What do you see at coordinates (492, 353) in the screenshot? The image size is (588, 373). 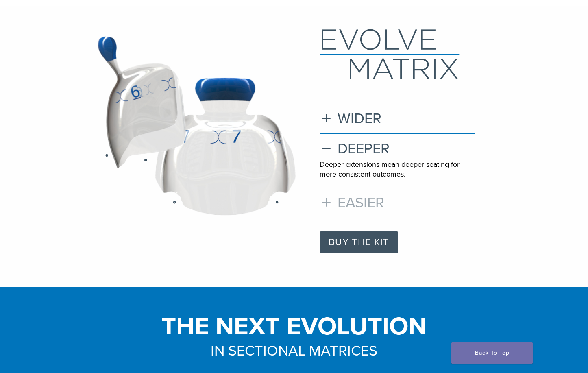 I see `a: Back To Top` at bounding box center [492, 353].